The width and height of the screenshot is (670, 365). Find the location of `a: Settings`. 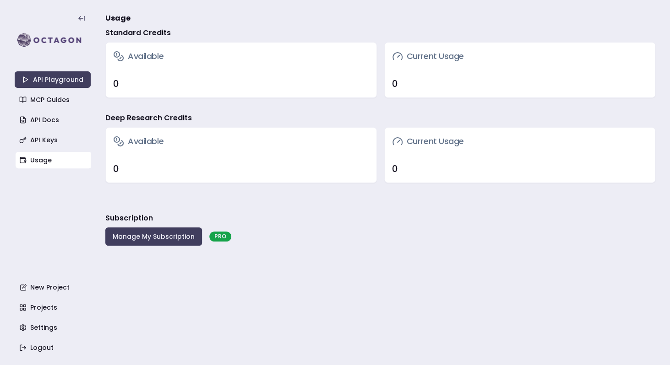

a: Settings is located at coordinates (54, 328).